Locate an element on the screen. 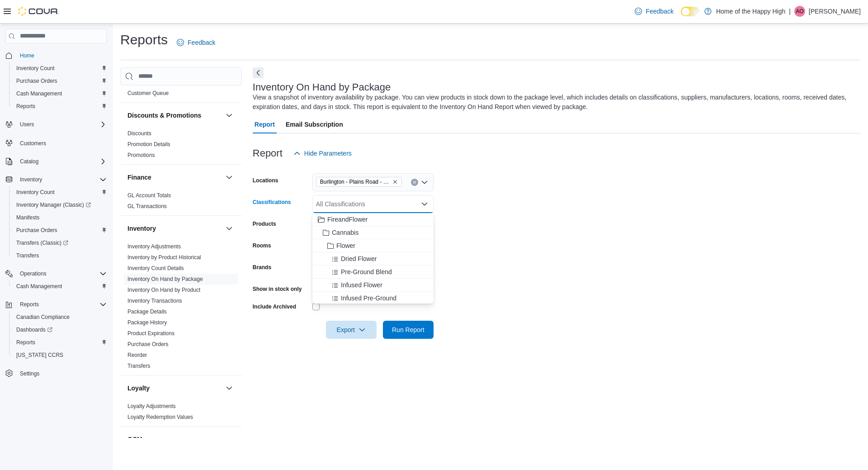 This screenshot has height=470, width=868. div: Discounts & Promotions is located at coordinates (181, 146).